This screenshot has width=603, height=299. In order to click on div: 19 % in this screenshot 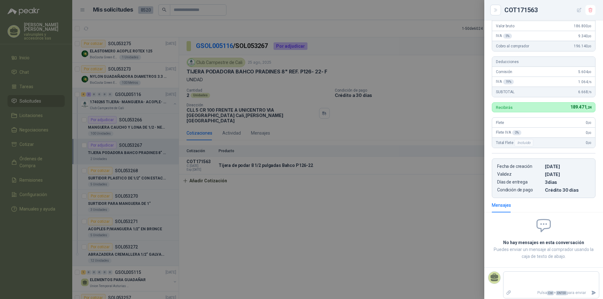, I will do `click(508, 82)`.